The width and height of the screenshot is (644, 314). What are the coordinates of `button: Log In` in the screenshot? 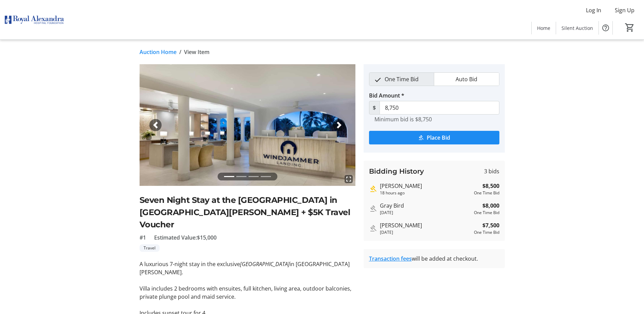 It's located at (594, 10).